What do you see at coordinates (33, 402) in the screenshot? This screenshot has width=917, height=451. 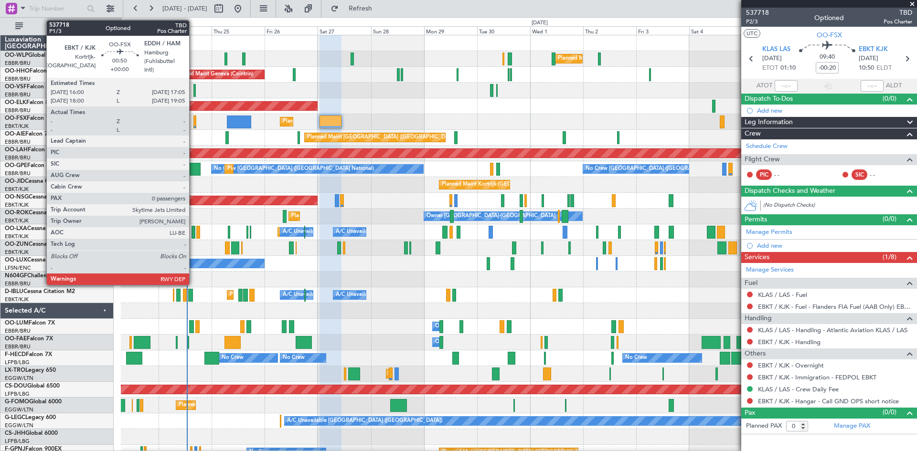 I see `a: G-FOMOGlobal 6000` at bounding box center [33, 402].